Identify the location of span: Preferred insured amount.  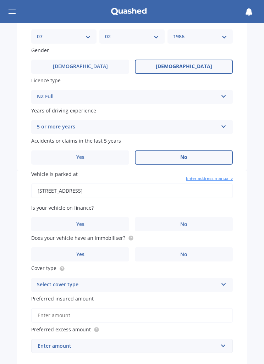
(62, 298).